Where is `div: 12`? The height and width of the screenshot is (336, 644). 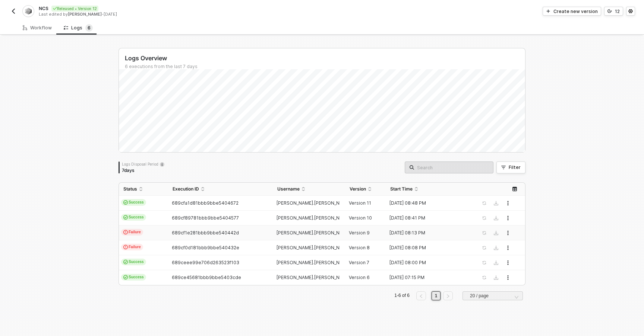
div: 12 is located at coordinates (618, 11).